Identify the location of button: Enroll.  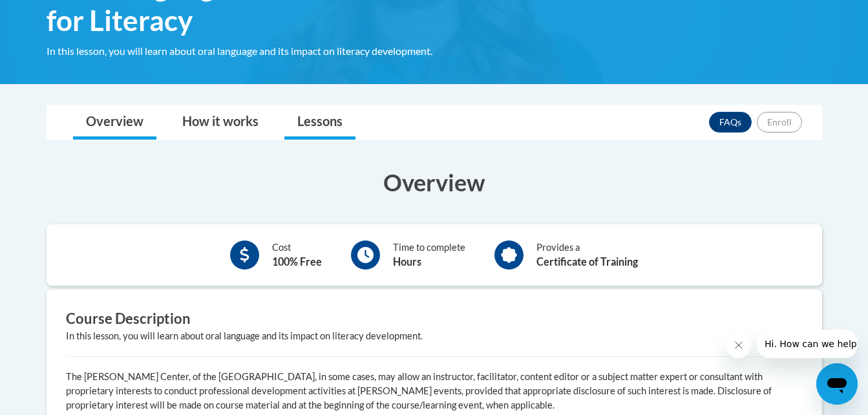
(779, 122).